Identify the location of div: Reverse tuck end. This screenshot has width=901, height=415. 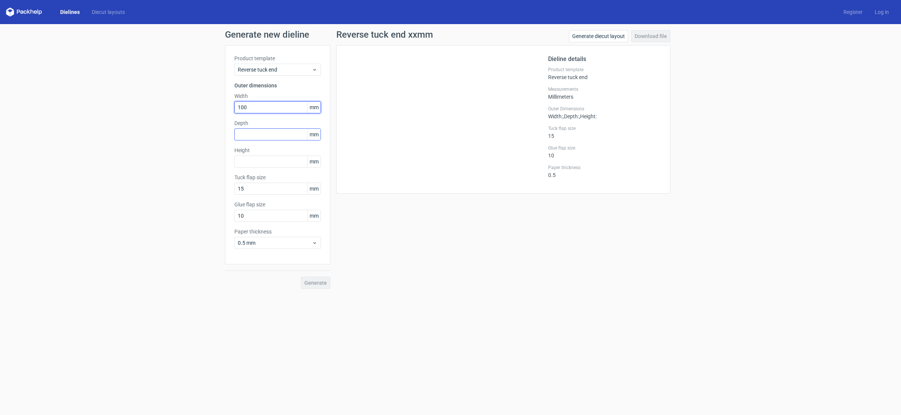
(605, 73).